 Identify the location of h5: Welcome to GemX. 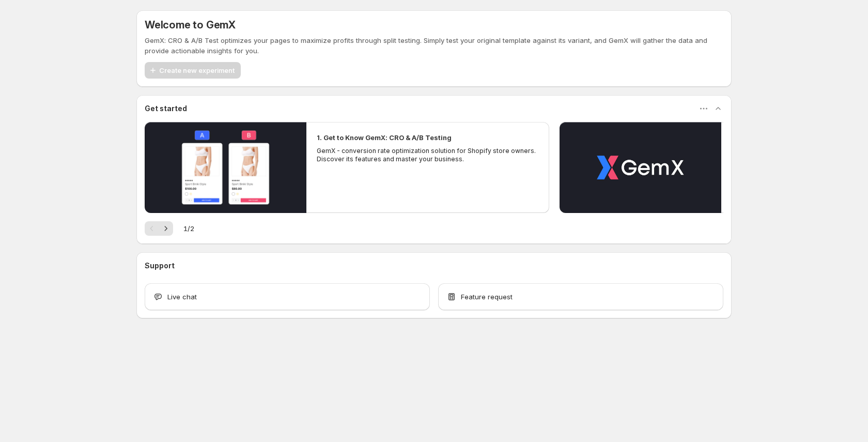
(190, 25).